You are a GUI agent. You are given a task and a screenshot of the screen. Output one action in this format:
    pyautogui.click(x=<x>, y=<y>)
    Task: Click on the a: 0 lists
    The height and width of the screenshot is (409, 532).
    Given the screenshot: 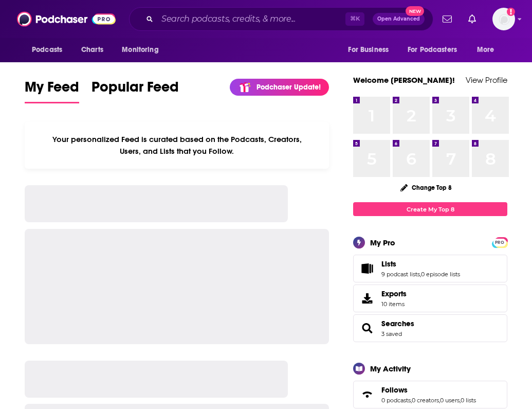 What is the action you would take?
    pyautogui.click(x=468, y=400)
    